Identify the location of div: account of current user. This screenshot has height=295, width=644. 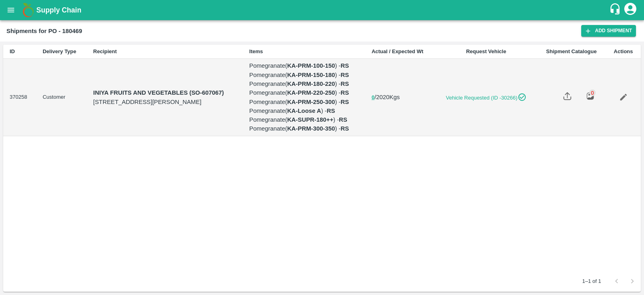
(630, 10).